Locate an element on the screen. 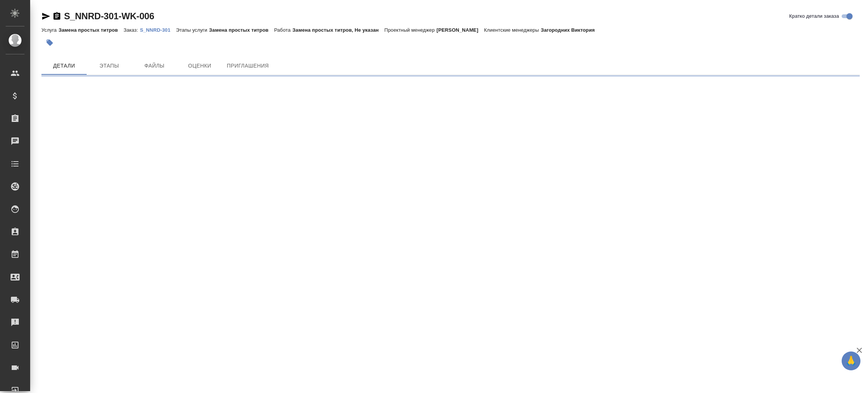 The image size is (868, 393). span: Приглашения is located at coordinates (248, 66).